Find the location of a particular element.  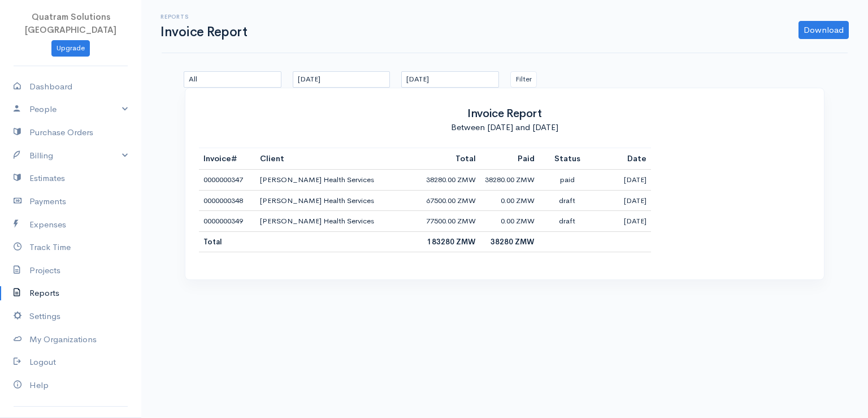

th: Total is located at coordinates (451, 159).